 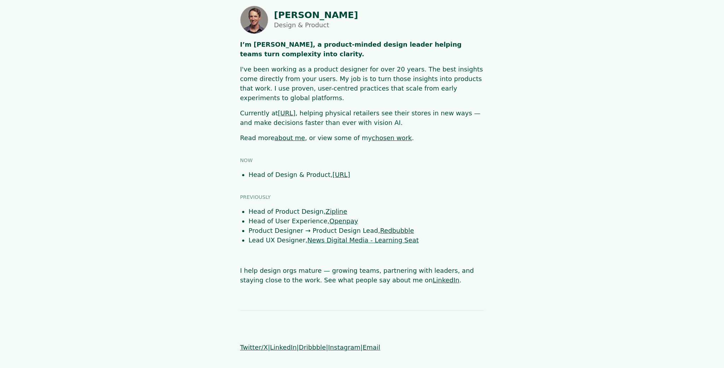 I want to click on li: Head of Product Design,, so click(x=366, y=211).